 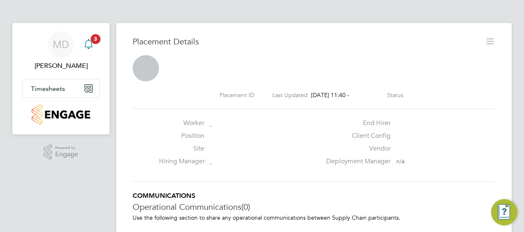 I want to click on label: Last Updated, so click(x=290, y=95).